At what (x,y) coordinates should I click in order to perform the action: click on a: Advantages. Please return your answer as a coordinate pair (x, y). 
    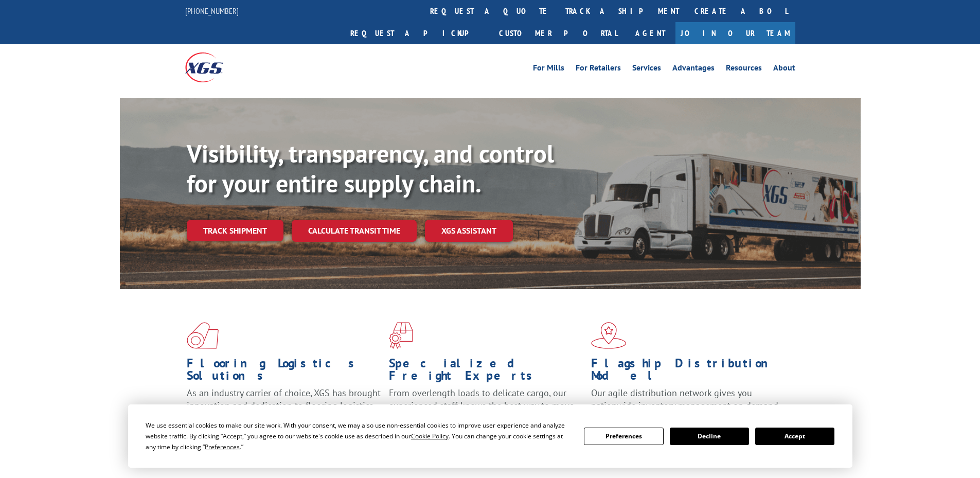
    Looking at the image, I should click on (693, 69).